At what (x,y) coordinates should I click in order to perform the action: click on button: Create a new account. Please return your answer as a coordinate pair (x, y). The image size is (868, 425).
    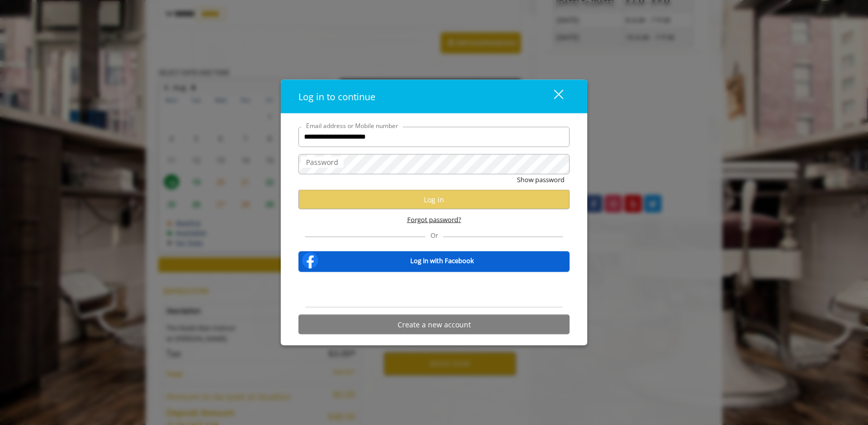
    Looking at the image, I should click on (434, 324).